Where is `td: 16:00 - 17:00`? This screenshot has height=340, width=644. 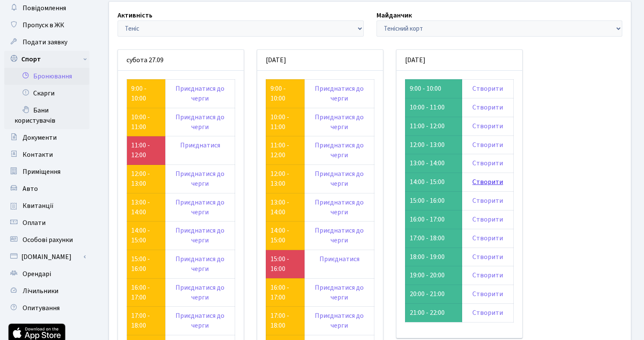
td: 16:00 - 17:00 is located at coordinates (433, 220).